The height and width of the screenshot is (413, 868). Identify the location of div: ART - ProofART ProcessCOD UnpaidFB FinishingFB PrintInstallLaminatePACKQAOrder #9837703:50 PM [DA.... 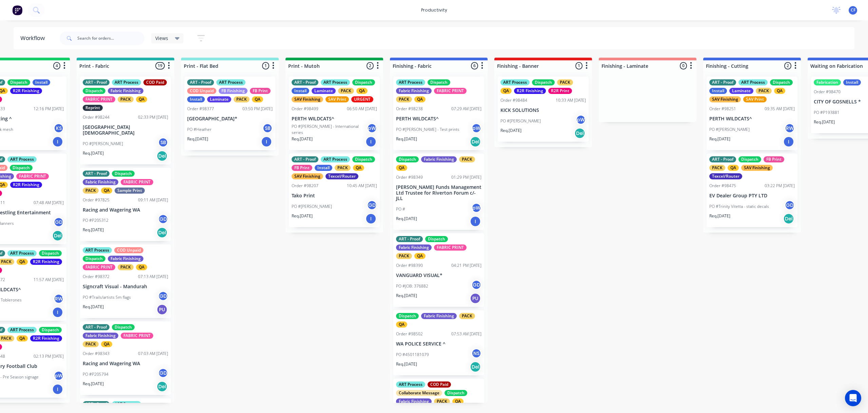
(230, 113).